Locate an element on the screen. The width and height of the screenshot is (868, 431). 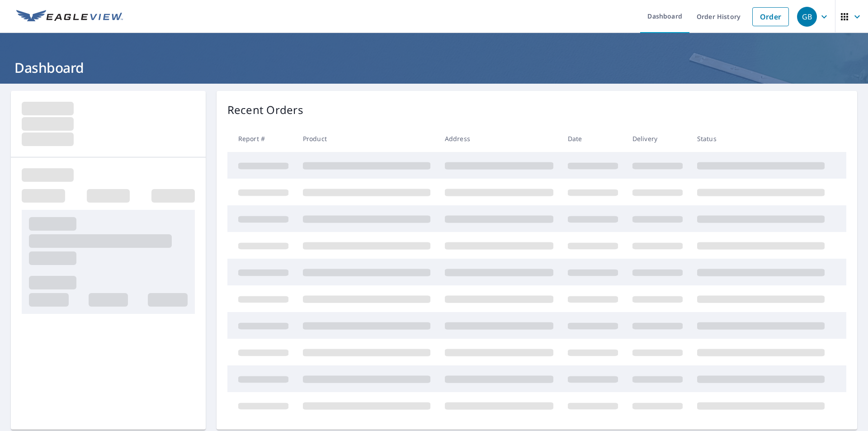
th: Product is located at coordinates (366, 138).